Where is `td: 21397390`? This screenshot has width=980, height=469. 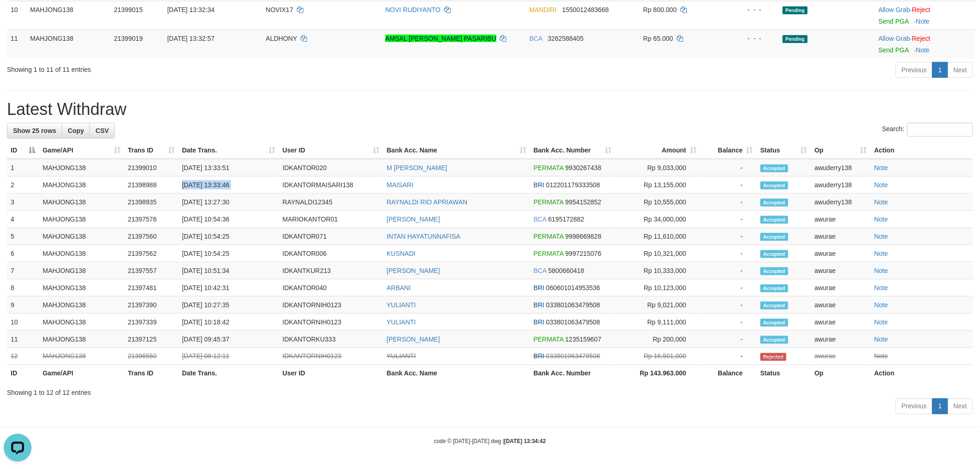 td: 21397390 is located at coordinates (151, 305).